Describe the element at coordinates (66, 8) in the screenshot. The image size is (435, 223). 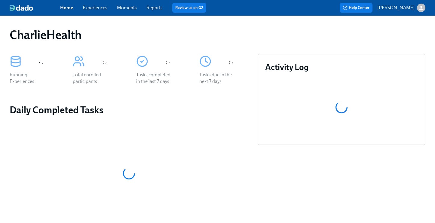
I see `a: Home` at that location.